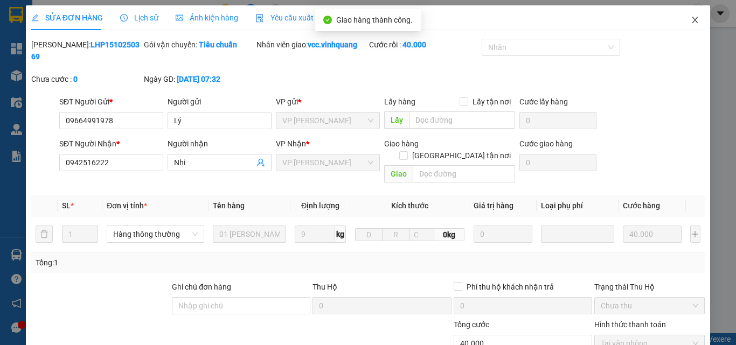 Image resolution: width=736 pixels, height=345 pixels. I want to click on span: Tên hàng, so click(228, 206).